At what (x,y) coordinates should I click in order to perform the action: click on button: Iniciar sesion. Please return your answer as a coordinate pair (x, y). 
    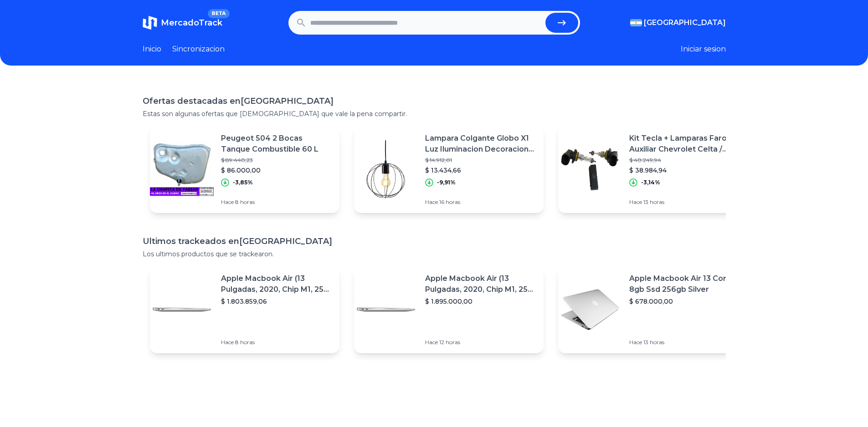
    Looking at the image, I should click on (703, 49).